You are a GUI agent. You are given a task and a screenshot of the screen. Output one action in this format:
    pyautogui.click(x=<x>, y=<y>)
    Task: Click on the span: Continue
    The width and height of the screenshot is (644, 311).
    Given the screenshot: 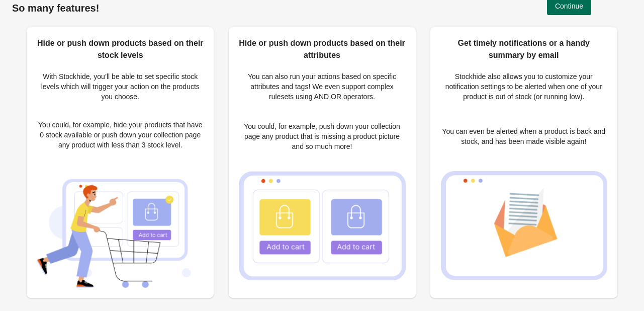 What is the action you would take?
    pyautogui.click(x=569, y=6)
    